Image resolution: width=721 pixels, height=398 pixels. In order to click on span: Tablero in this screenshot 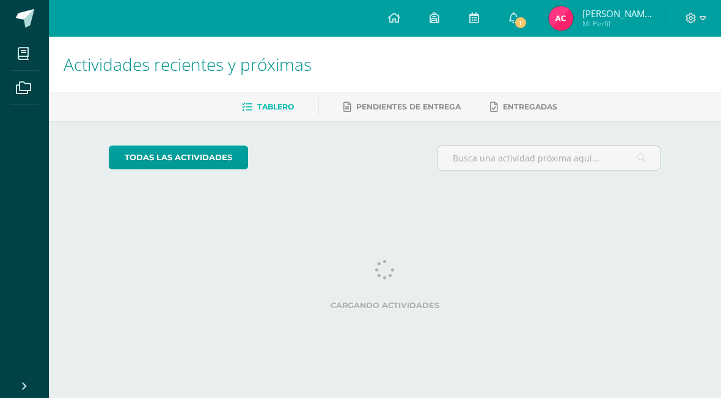, I will do `click(276, 106)`.